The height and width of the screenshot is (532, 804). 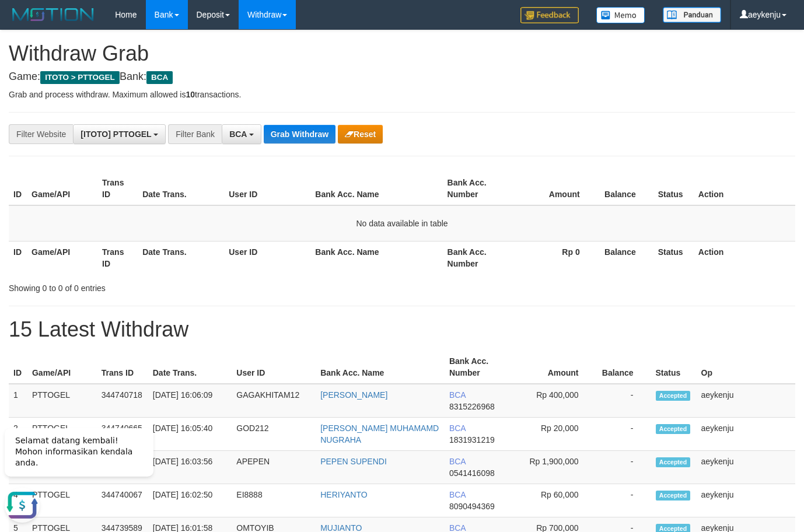 What do you see at coordinates (472, 440) in the screenshot?
I see `span: Copy 1831931219 to clipboard` at bounding box center [472, 440].